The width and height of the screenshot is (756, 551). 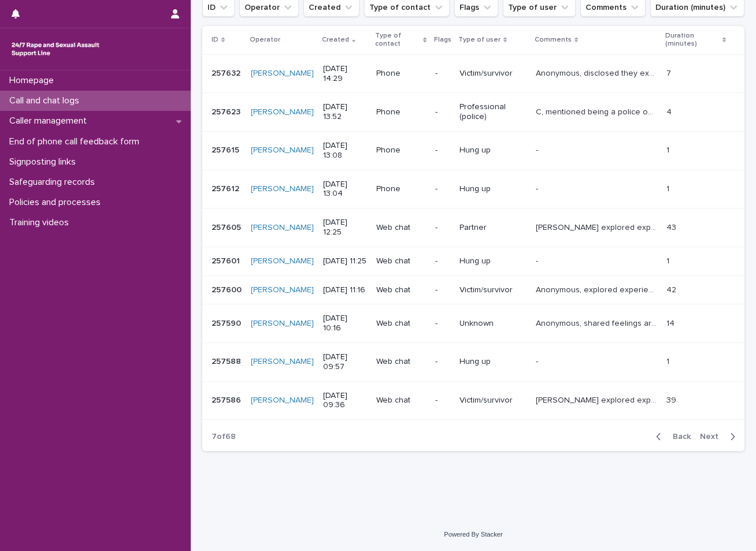 I want to click on p: 257600, so click(x=228, y=289).